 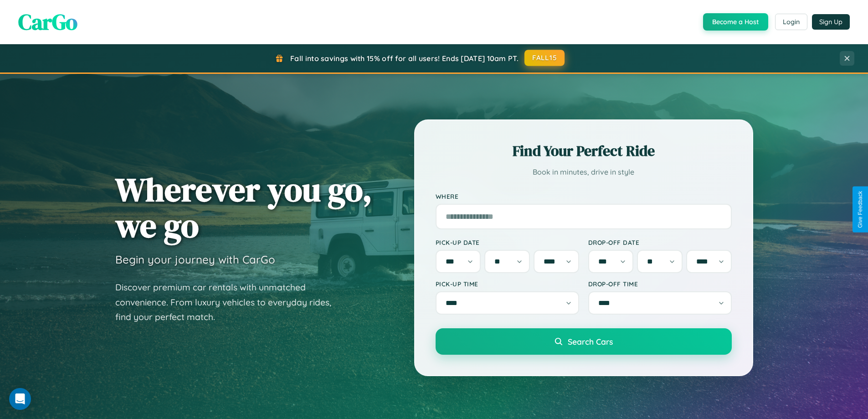 What do you see at coordinates (736, 22) in the screenshot?
I see `button: Become a Host` at bounding box center [736, 22].